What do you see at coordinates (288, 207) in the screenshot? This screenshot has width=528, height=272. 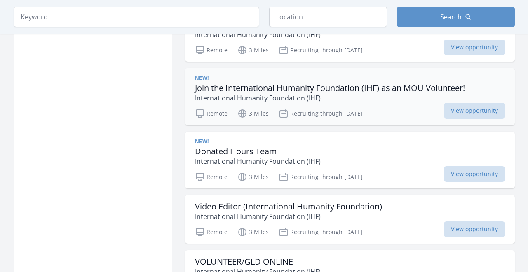 I see `h3: Video Editor (International Humanity Foundation)` at bounding box center [288, 207].